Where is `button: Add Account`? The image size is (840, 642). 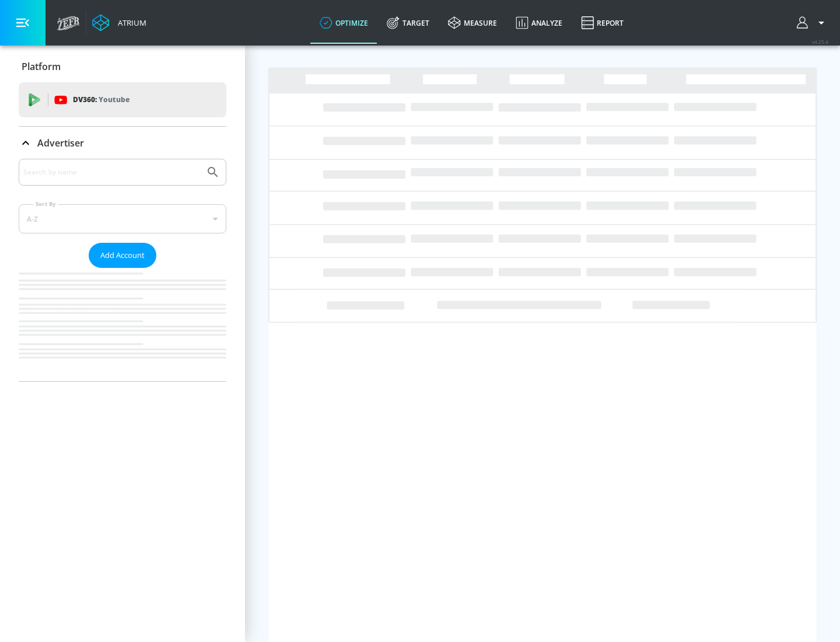
button: Add Account is located at coordinates (123, 255).